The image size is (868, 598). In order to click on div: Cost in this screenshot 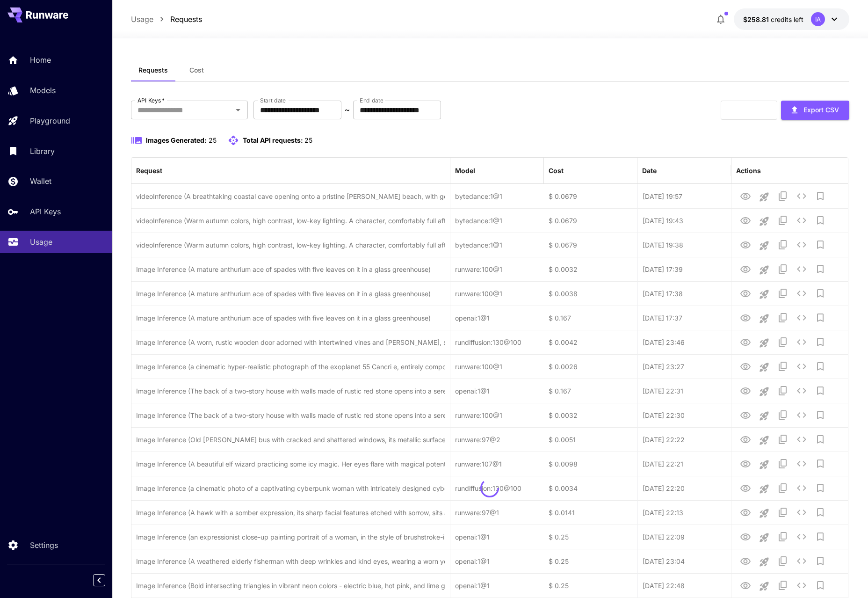, I will do `click(556, 170)`.